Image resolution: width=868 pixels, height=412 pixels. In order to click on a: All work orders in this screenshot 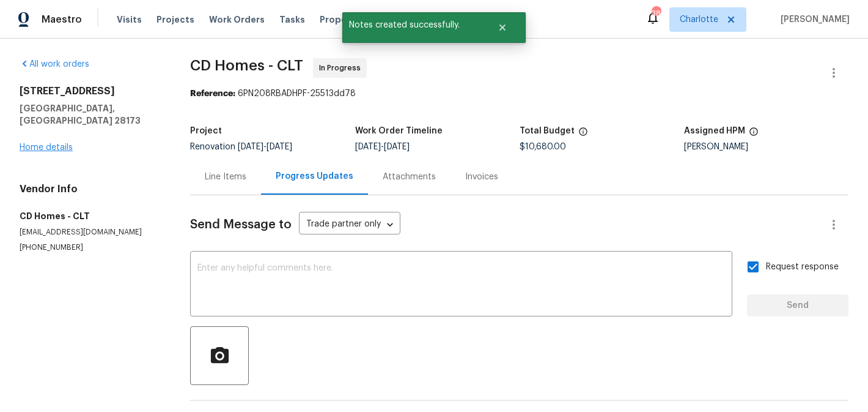, I will do `click(54, 64)`.